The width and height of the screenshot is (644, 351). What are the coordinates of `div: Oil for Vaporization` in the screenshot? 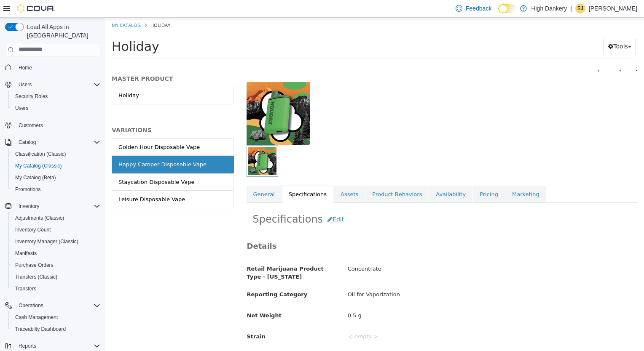 It's located at (386, 277).